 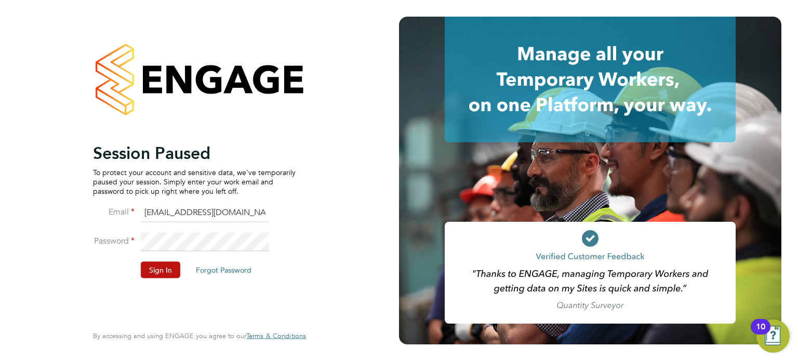 What do you see at coordinates (114, 241) in the screenshot?
I see `label: Password` at bounding box center [114, 241].